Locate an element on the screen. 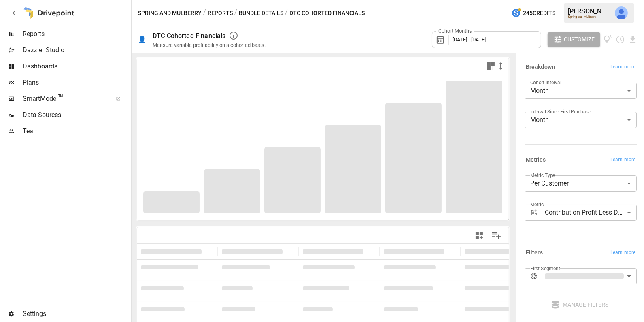 This screenshot has width=644, height=322. h6: Filters is located at coordinates (534, 253).